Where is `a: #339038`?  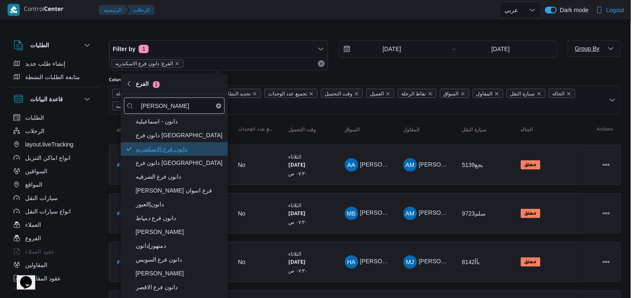 a: #339038 is located at coordinates (127, 165).